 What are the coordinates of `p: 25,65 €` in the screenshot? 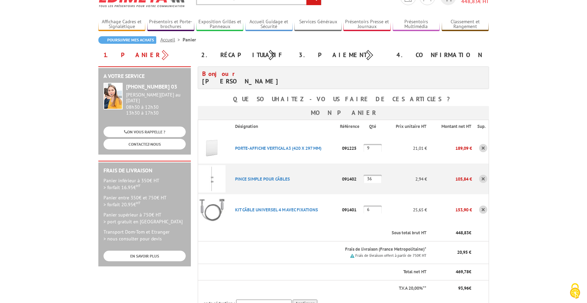 It's located at (406, 210).